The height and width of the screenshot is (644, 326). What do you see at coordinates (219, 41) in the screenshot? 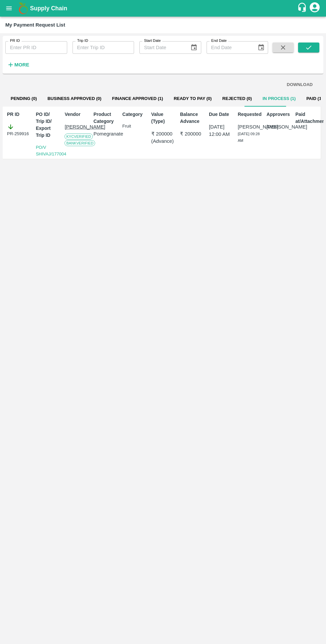
I see `label: End Date` at bounding box center [219, 41].